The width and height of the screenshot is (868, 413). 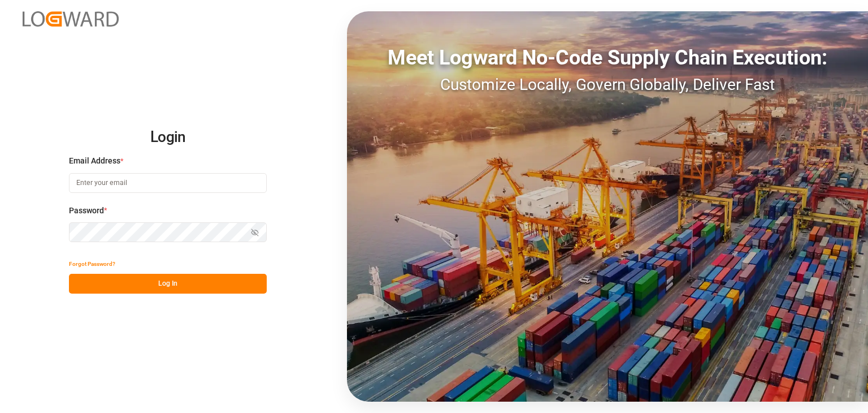 What do you see at coordinates (86, 210) in the screenshot?
I see `span: Password` at bounding box center [86, 210].